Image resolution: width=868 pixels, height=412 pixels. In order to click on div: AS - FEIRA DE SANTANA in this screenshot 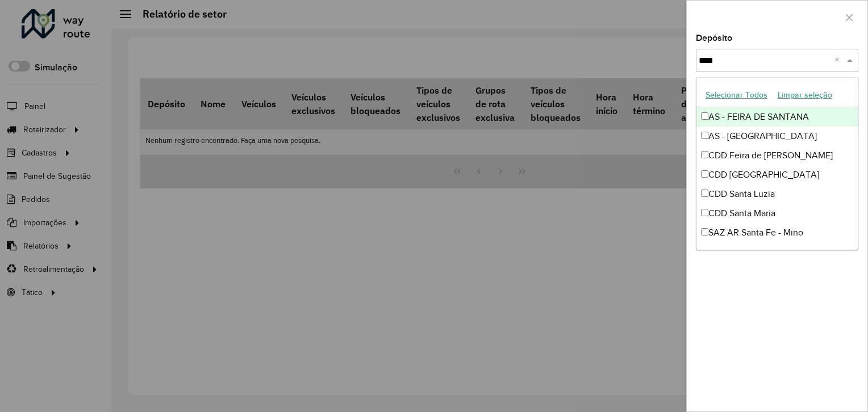, I will do `click(777, 117)`.